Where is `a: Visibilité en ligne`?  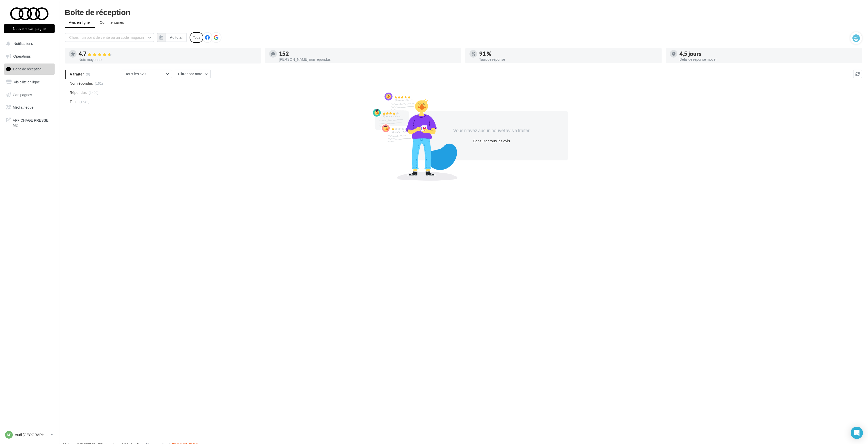 a: Visibilité en ligne is located at coordinates (29, 82).